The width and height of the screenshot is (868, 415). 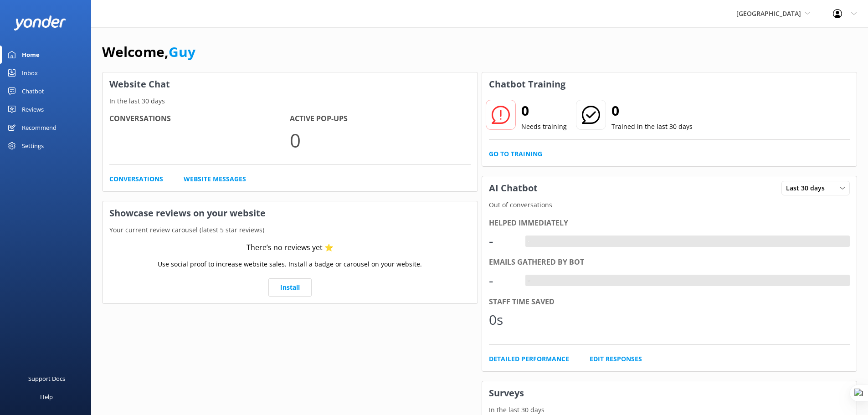 What do you see at coordinates (33, 109) in the screenshot?
I see `div: Reviews` at bounding box center [33, 109].